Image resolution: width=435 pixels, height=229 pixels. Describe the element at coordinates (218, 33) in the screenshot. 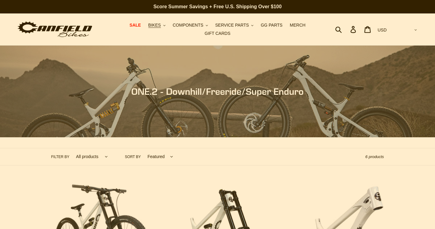

I see `a: GIFT CARDS` at that location.